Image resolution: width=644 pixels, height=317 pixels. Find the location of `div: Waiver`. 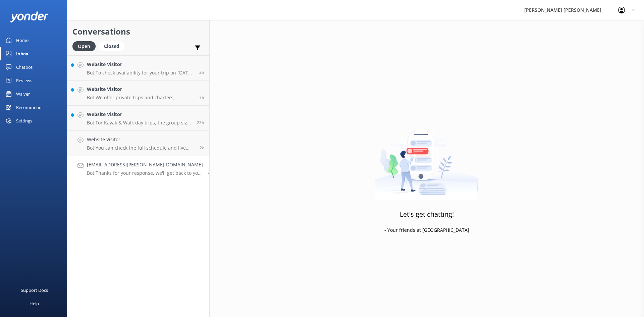

div: Waiver is located at coordinates (23, 94).